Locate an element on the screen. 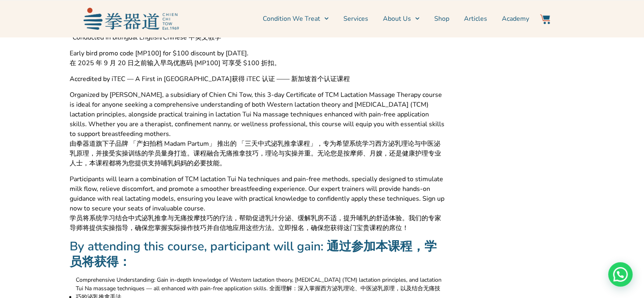 Image resolution: width=644 pixels, height=298 pixels. img: Website Icon-03 is located at coordinates (545, 19).